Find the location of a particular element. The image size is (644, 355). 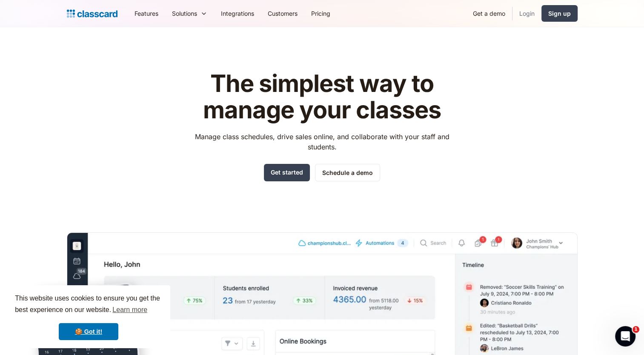

a: Get a demo is located at coordinates (489, 13).